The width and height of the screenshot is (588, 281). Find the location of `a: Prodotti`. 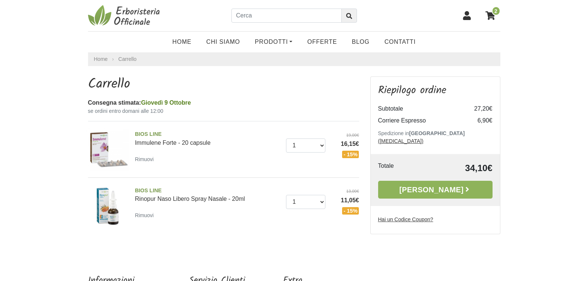

a: Prodotti is located at coordinates (273, 42).